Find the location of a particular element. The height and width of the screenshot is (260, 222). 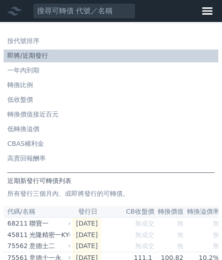

div: 意德士二 is located at coordinates (49, 246).